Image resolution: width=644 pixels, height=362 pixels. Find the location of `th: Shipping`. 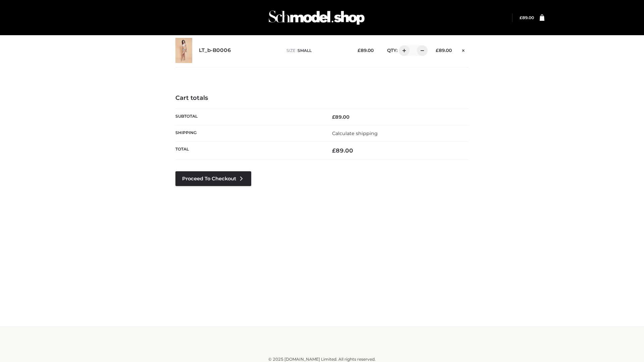

th: Shipping is located at coordinates (248, 133).